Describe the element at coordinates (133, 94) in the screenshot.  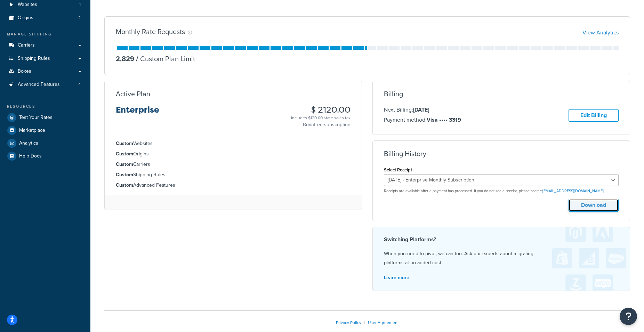
I see `h3: Active Plan` at that location.